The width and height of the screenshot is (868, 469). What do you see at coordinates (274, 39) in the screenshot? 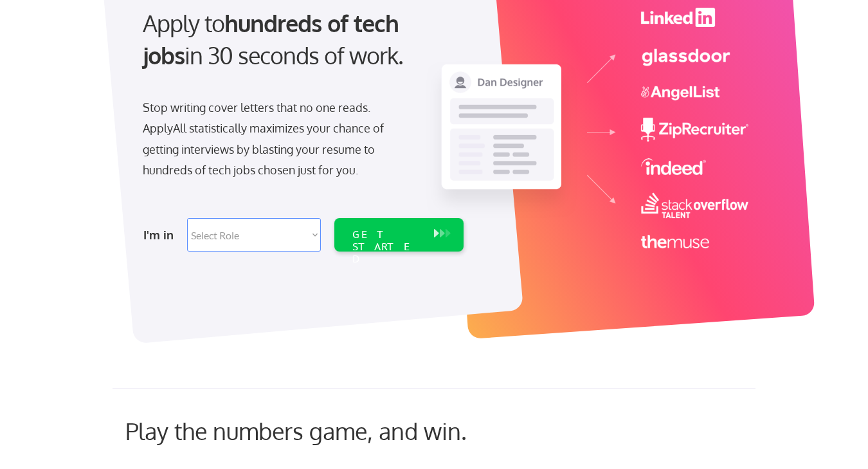
I see `strong: hundreds of tech jobs` at bounding box center [274, 39].